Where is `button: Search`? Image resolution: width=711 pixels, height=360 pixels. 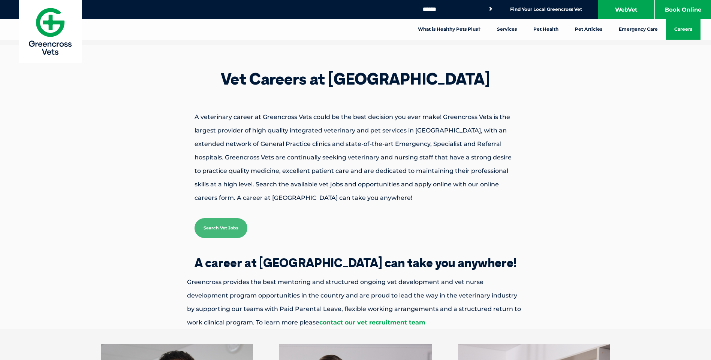 button: Search is located at coordinates (490, 9).